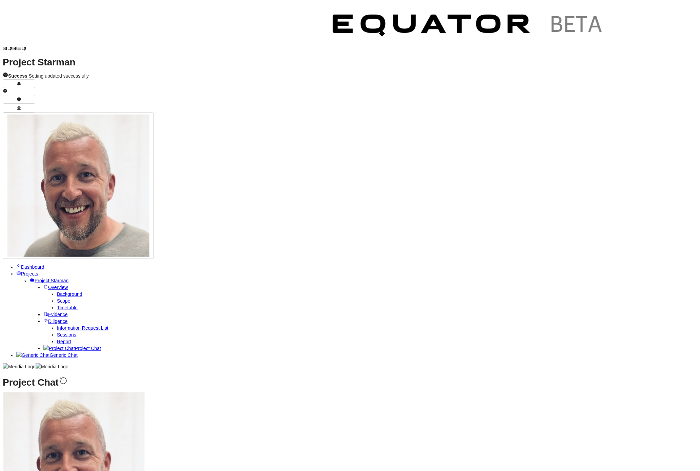 The height and width of the screenshot is (471, 700). Describe the element at coordinates (58, 287) in the screenshot. I see `span: Overview` at that location.